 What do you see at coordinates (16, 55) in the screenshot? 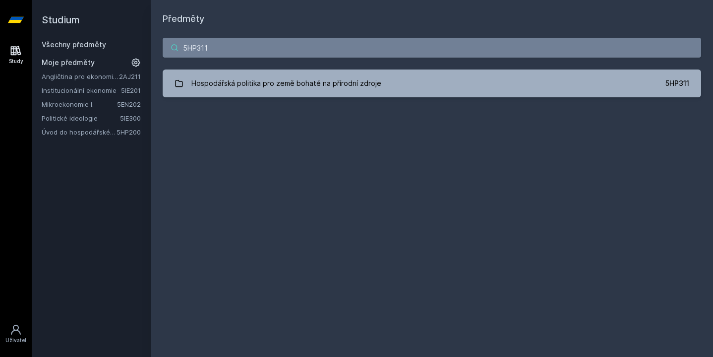
I see `a: Study` at bounding box center [16, 55].